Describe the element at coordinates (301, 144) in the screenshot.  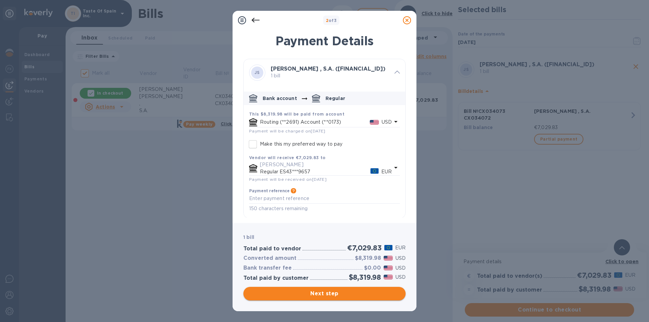
I see `p: Make this my preferred way to pay` at that location.